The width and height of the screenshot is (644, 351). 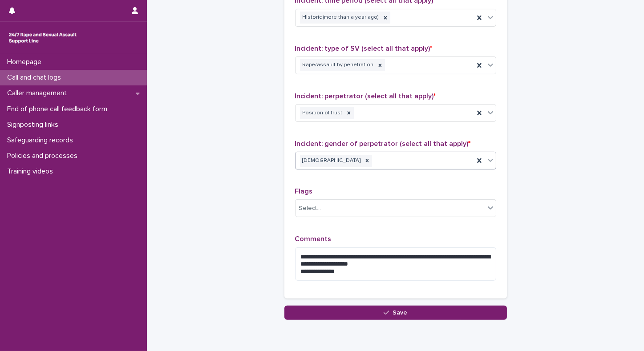 I want to click on p: End of phone call feedback form, so click(x=59, y=109).